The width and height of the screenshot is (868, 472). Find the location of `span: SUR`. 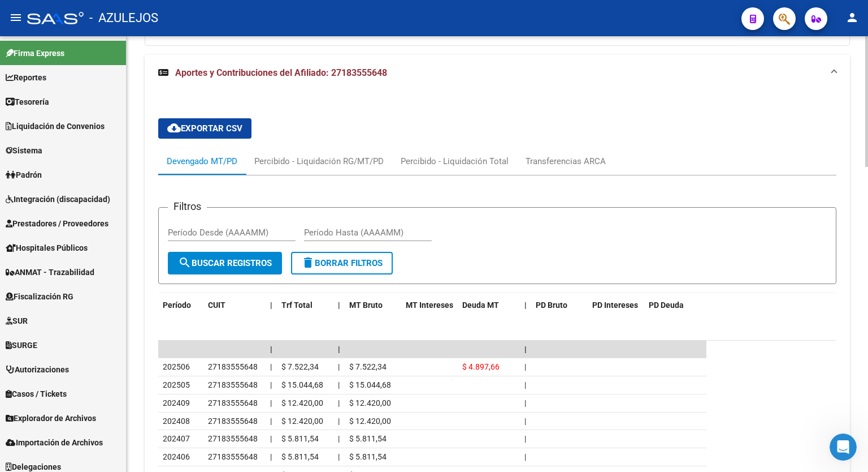

span: SUR is located at coordinates (16, 321).